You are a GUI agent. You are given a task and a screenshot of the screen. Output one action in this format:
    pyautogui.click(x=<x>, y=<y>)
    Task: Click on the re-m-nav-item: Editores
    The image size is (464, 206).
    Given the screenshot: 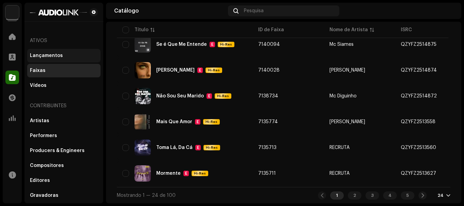 What is the action you would take?
    pyautogui.click(x=64, y=181)
    